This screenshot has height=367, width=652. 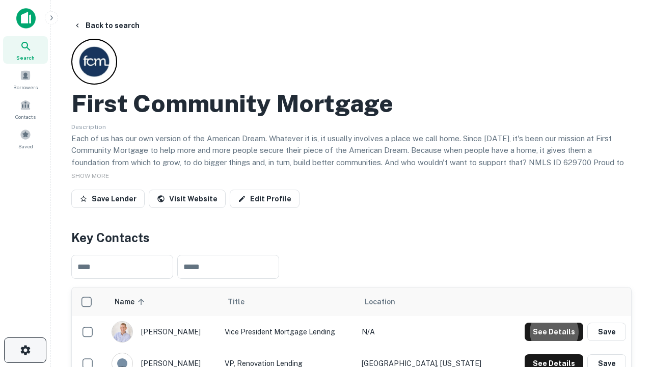 What do you see at coordinates (163, 302) in the screenshot?
I see `th: Name` at bounding box center [163, 302].